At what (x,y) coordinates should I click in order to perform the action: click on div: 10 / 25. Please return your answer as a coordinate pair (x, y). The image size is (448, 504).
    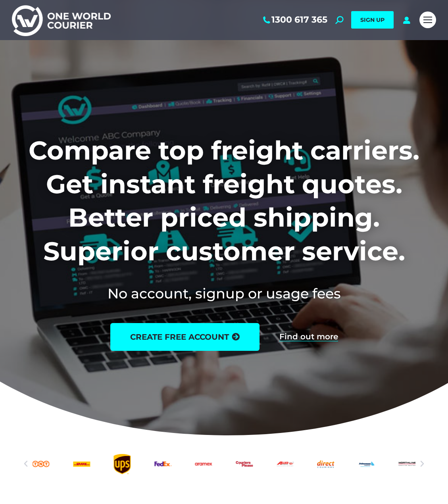
    Looking at the image, I should click on (366, 464).